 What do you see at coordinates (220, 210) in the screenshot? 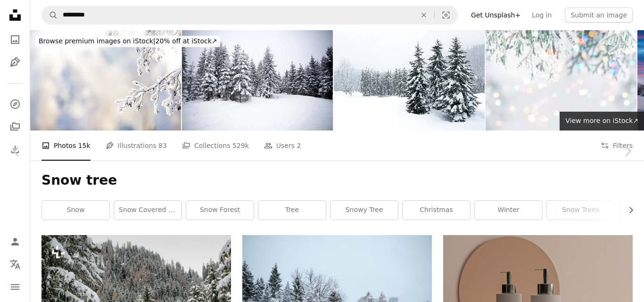
I see `a: snow forest` at bounding box center [220, 210].